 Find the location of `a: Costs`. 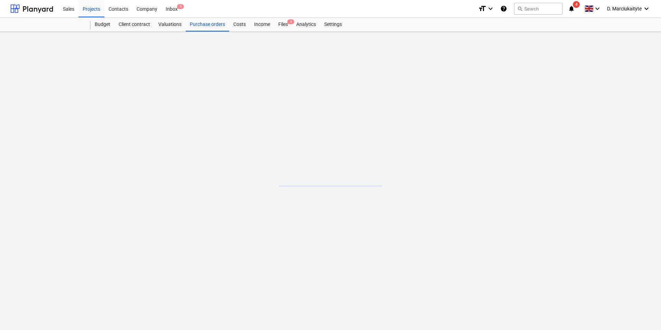

a: Costs is located at coordinates (240, 25).